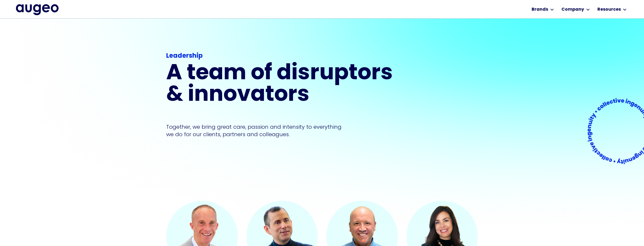 This screenshot has height=246, width=644. I want to click on a: home, so click(37, 10).